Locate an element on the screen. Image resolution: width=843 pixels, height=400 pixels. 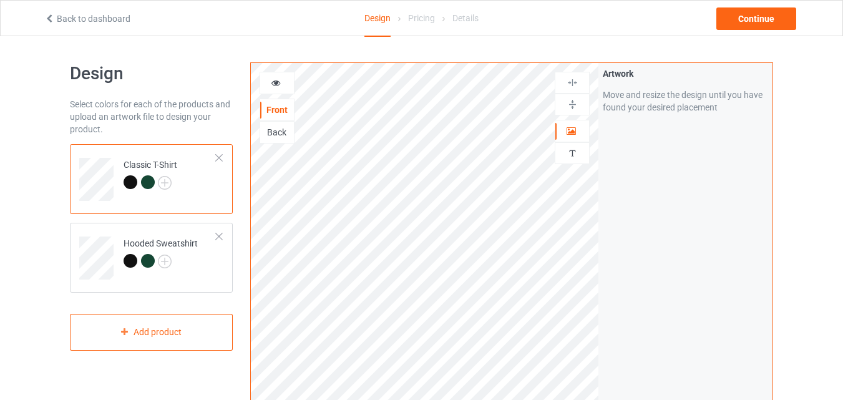
div: Design is located at coordinates (378, 19).